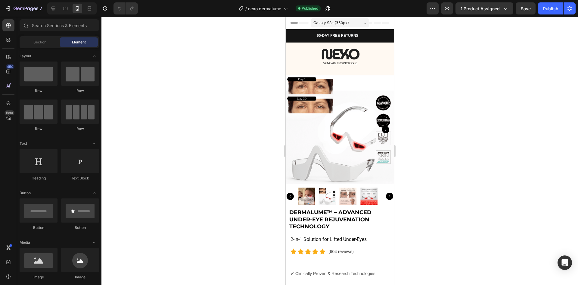  Describe the element at coordinates (41, 8) in the screenshot. I see `p: 7` at that location.